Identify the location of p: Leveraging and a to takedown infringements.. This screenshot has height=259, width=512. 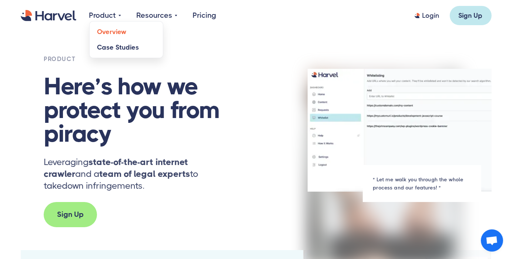
(136, 174).